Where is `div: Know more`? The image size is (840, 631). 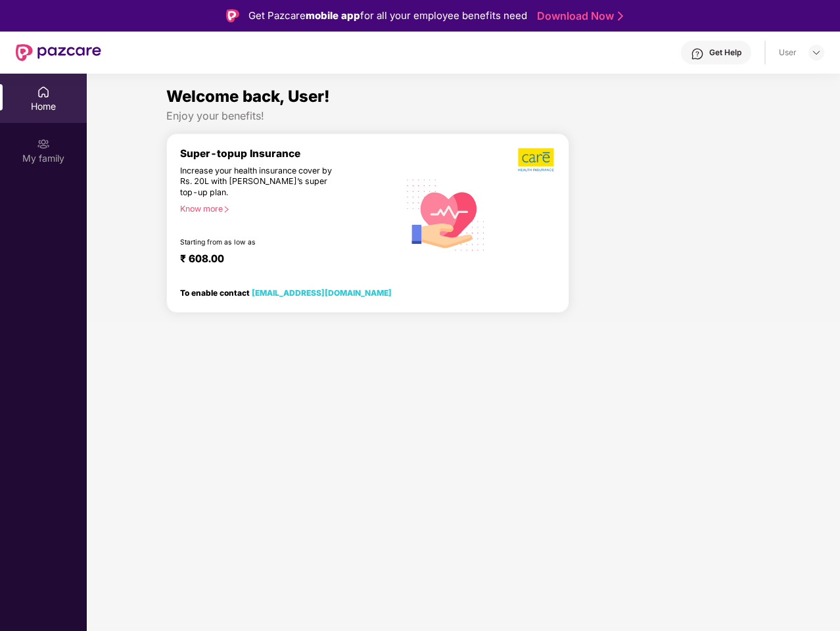 div: Know more is located at coordinates (286, 208).